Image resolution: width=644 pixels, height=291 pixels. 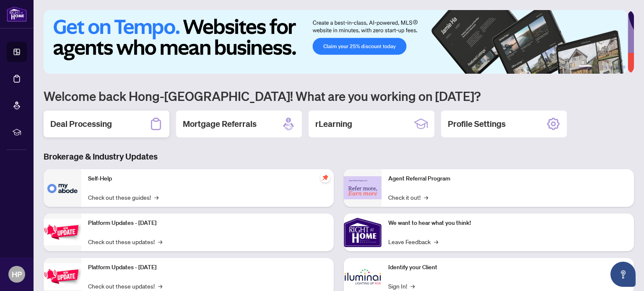 What do you see at coordinates (62, 232) in the screenshot?
I see `img: Platform Updates - July 21, 2025` at bounding box center [62, 232].